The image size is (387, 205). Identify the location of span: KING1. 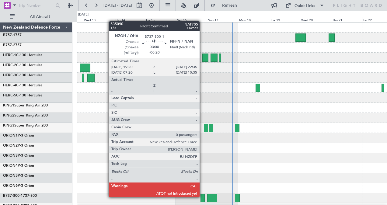
(9, 105).